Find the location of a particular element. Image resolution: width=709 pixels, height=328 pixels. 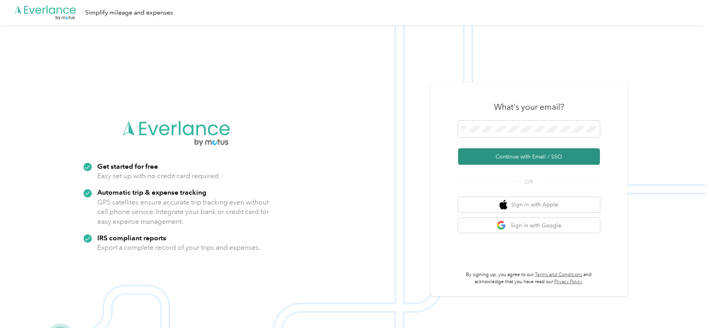

div: Simplify mileage and expenses is located at coordinates (129, 13).